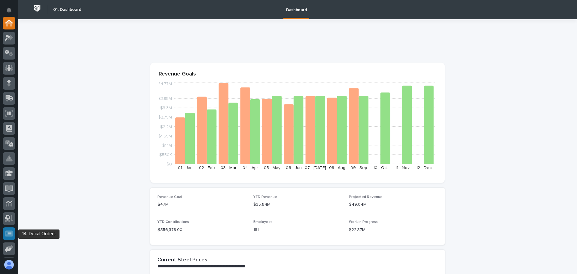  Describe the element at coordinates (402, 168) in the screenshot. I see `text: 11 - Nov` at that location.